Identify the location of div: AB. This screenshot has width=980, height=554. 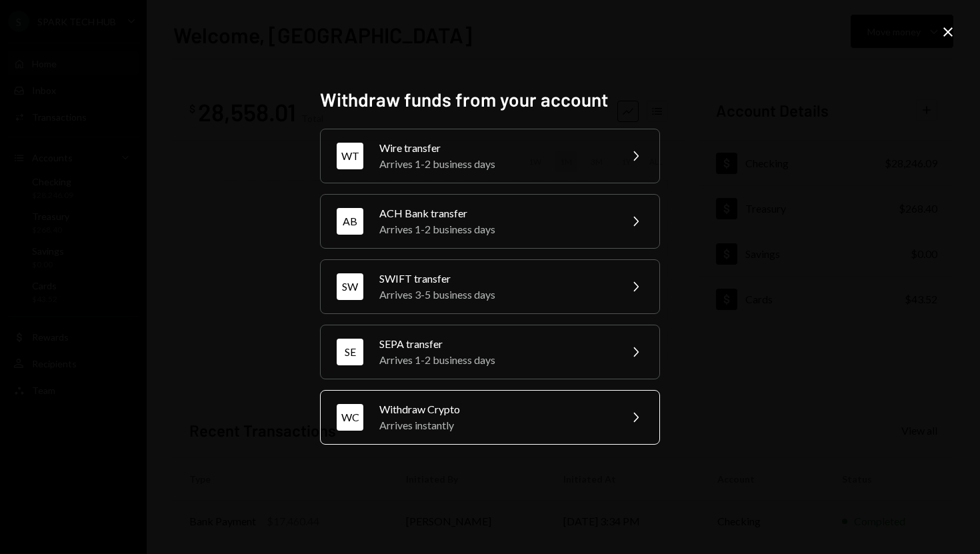
(350, 222).